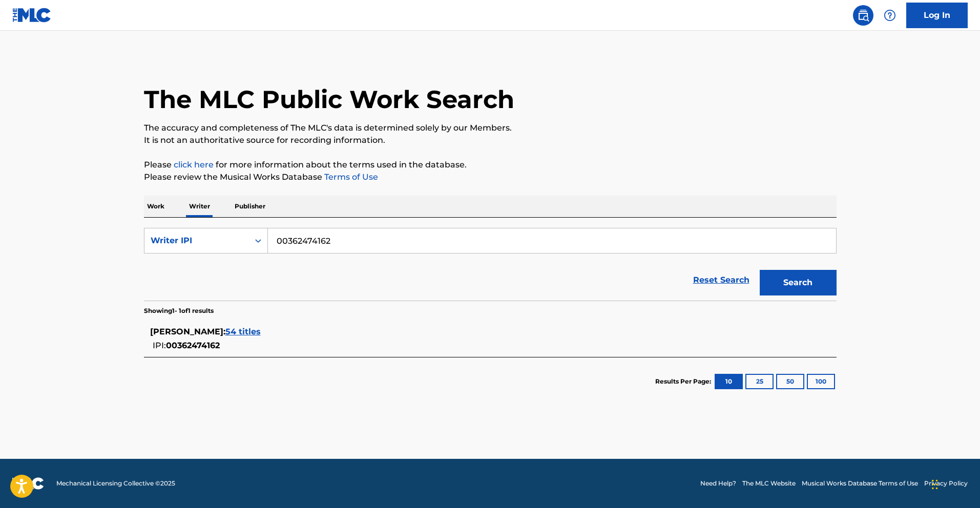  Describe the element at coordinates (250, 207) in the screenshot. I see `p: Publisher` at that location.